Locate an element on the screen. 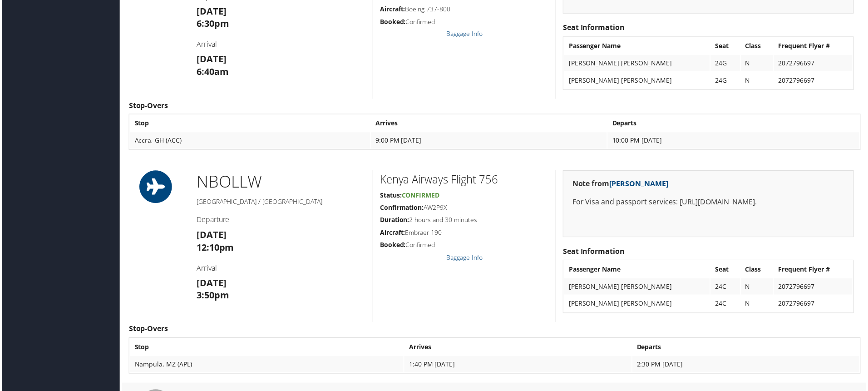 This screenshot has width=868, height=391. h1: NBO LLW is located at coordinates (280, 183).